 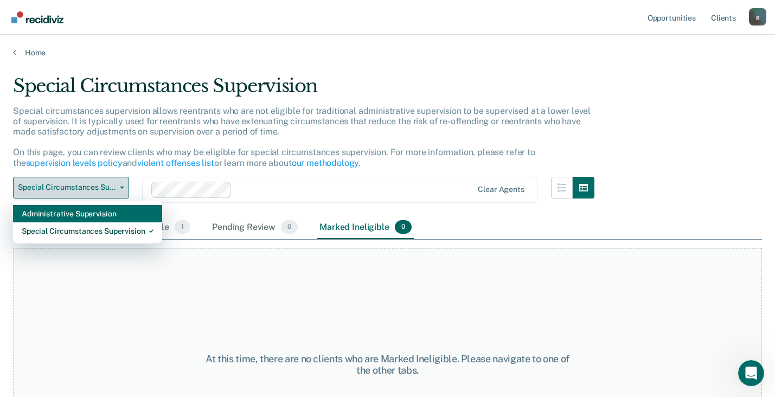 What do you see at coordinates (37, 17) in the screenshot?
I see `img: Recidiviz` at bounding box center [37, 17].